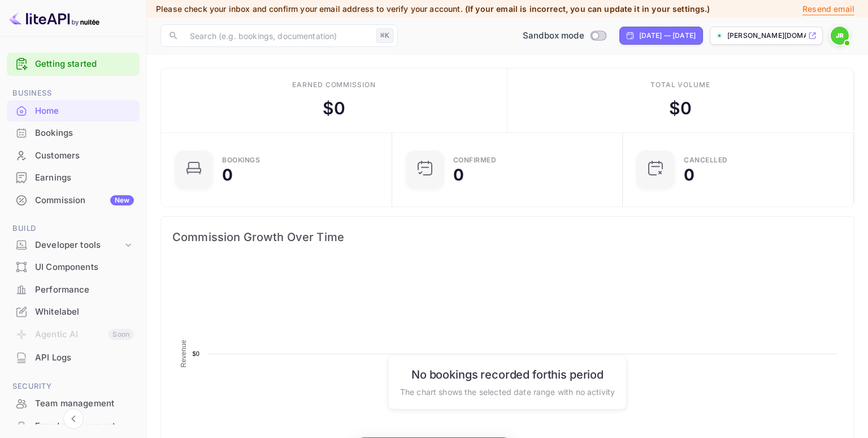 The image size is (868, 438). I want to click on p: Resend email, so click(828, 9).